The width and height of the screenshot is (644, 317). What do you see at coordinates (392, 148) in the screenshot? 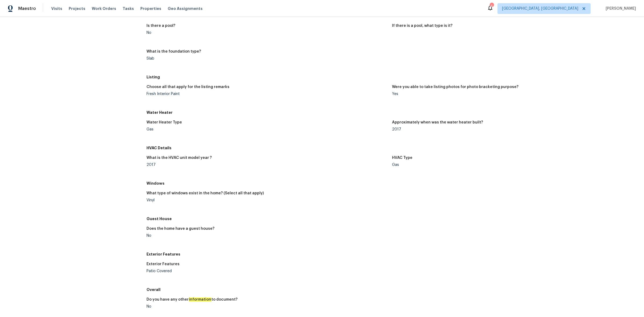
I see `h5: HVAC Details` at bounding box center [392, 148].